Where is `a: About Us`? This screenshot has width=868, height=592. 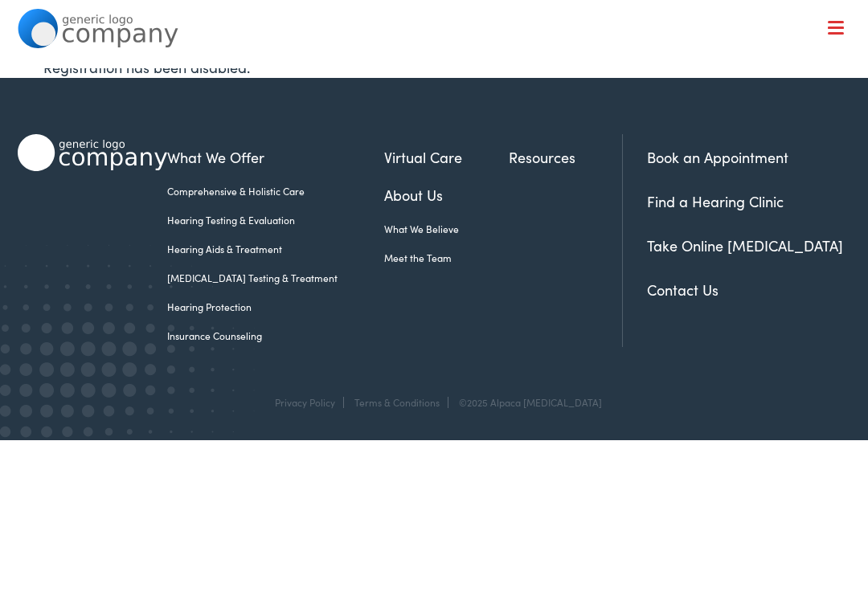 a: About Us is located at coordinates (446, 195).